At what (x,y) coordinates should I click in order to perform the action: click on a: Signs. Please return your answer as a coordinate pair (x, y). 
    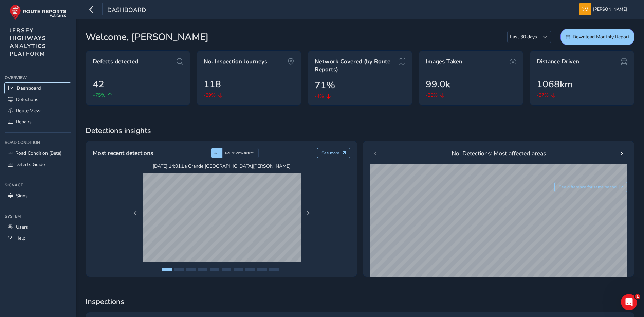
    Looking at the image, I should click on (38, 195).